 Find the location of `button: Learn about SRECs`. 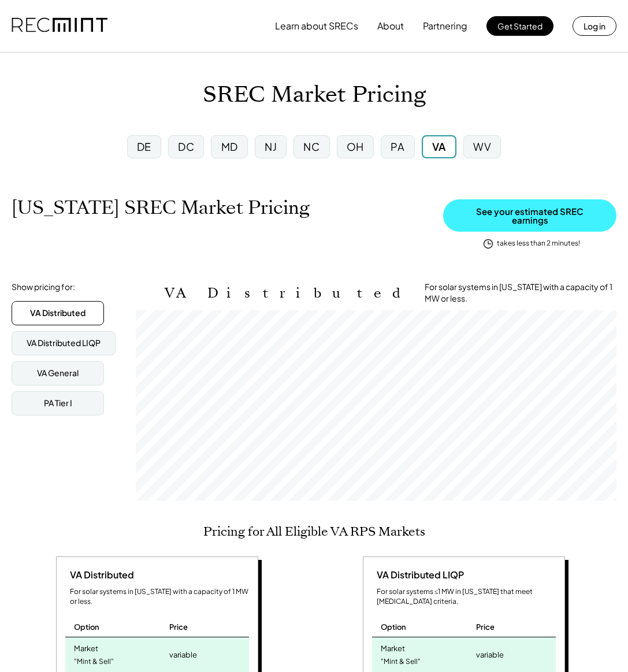

button: Learn about SRECs is located at coordinates (317, 26).